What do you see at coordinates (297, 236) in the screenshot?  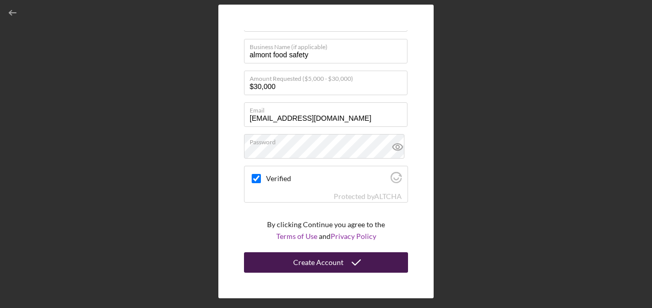 I see `a: Terms of Use` at bounding box center [297, 236].